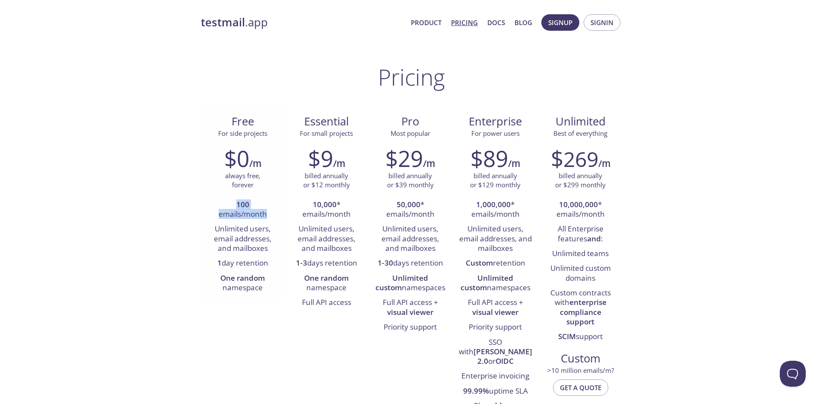  Describe the element at coordinates (494, 204) in the screenshot. I see `strong: 1,000,000` at that location.